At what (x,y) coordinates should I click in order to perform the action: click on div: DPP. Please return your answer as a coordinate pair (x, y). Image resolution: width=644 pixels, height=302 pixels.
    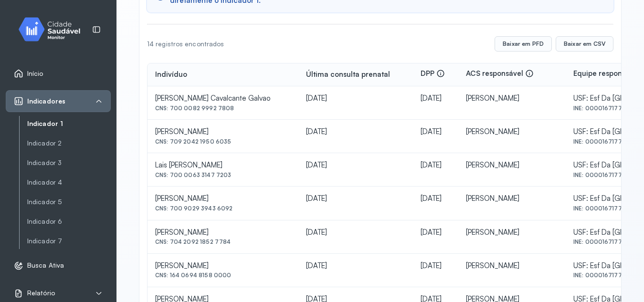
    Looking at the image, I should click on (433, 74).